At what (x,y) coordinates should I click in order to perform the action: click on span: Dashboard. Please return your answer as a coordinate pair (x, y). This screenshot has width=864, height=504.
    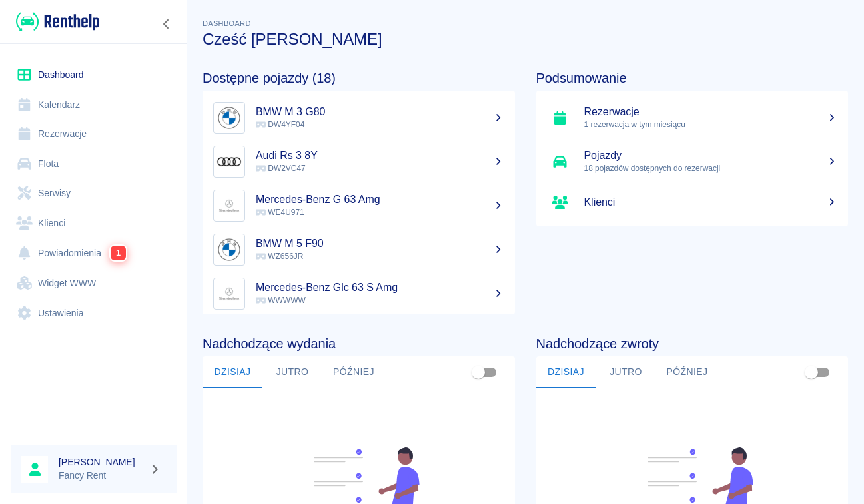
    Looking at the image, I should click on (226, 23).